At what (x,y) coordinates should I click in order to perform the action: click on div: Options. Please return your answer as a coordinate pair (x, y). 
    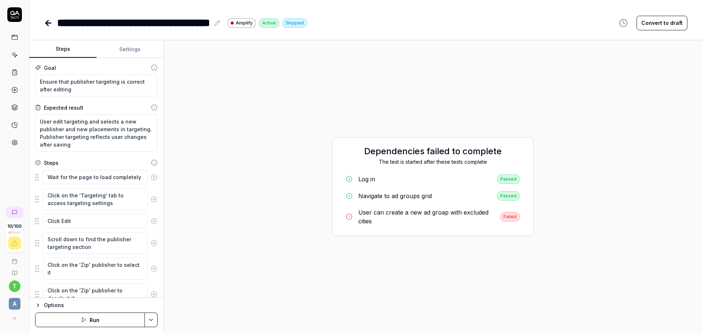
    Looking at the image, I should click on (101, 305).